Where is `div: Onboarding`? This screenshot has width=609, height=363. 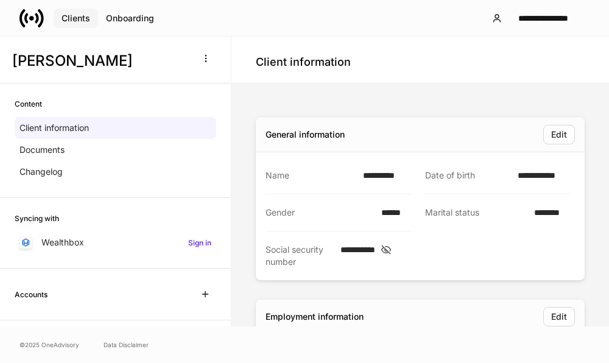
div: Onboarding is located at coordinates (130, 18).